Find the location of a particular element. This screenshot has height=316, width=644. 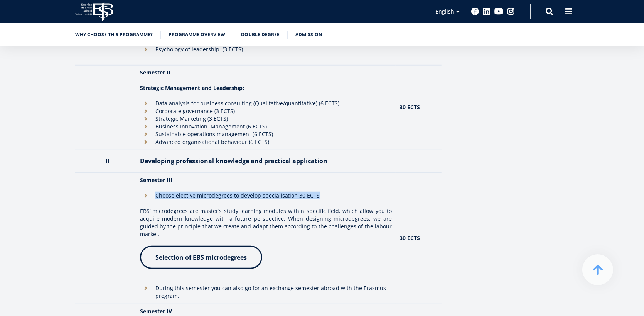

a: Instagram is located at coordinates (511, 12).